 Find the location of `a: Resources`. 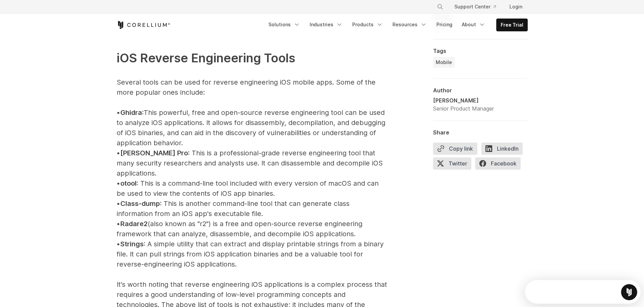

a: Resources is located at coordinates (409, 25).